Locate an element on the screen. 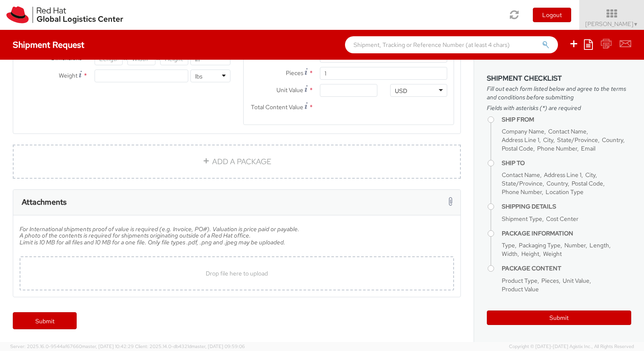 Image resolution: width=644 pixels, height=351 pixels. button: Submit is located at coordinates (559, 318).